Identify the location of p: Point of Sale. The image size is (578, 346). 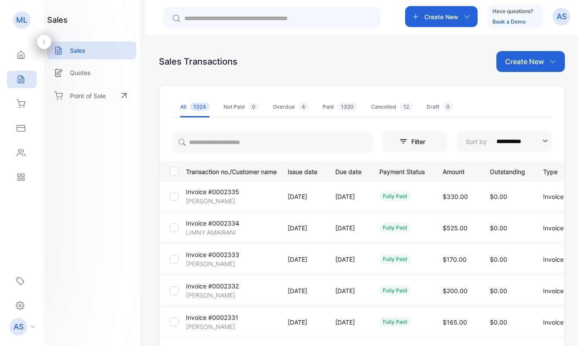
(88, 96).